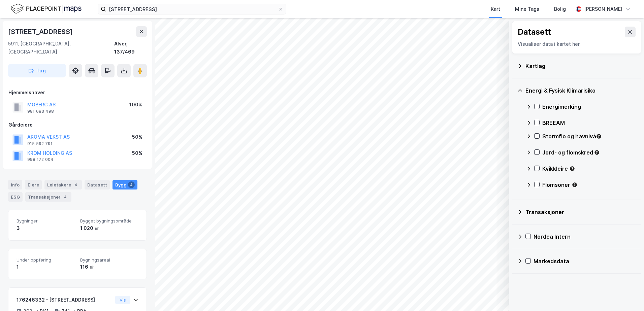  What do you see at coordinates (589, 107) in the screenshot?
I see `div: Energimerking` at bounding box center [589, 107].